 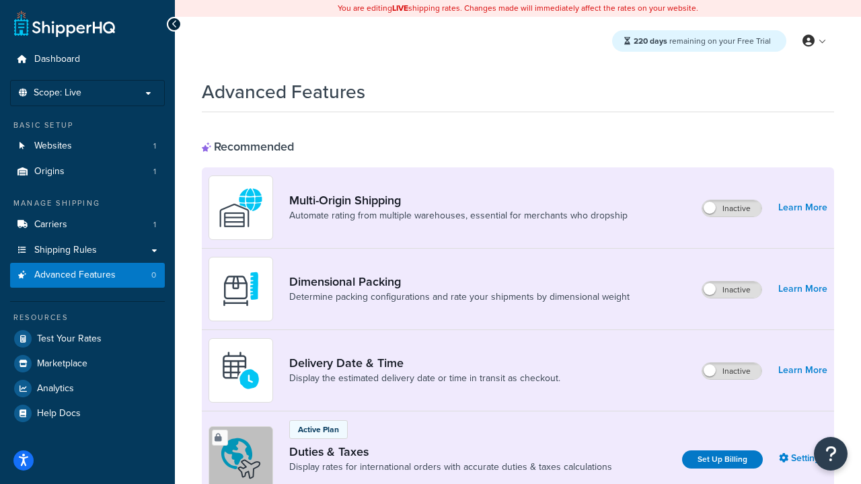 I want to click on img: DTVBYsAAAAAASUVORK5CYII=, so click(x=241, y=289).